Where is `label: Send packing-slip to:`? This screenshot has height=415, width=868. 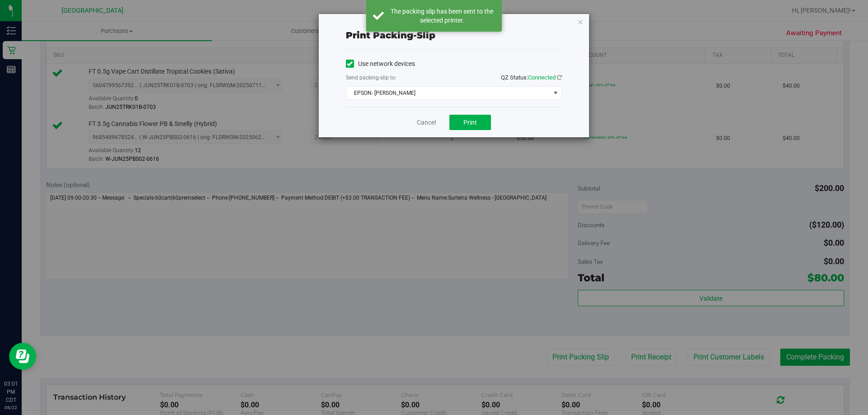
label: Send packing-slip to: is located at coordinates (371, 78).